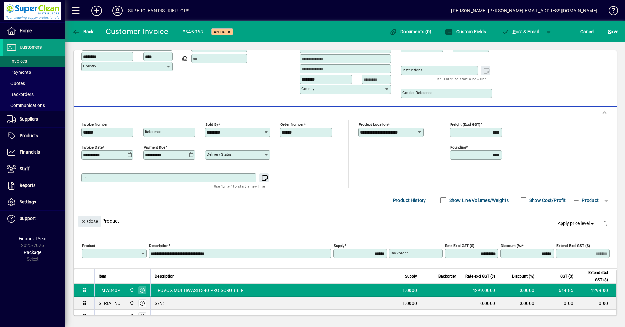 This screenshot has width=625, height=327. I want to click on span: P, so click(514, 32).